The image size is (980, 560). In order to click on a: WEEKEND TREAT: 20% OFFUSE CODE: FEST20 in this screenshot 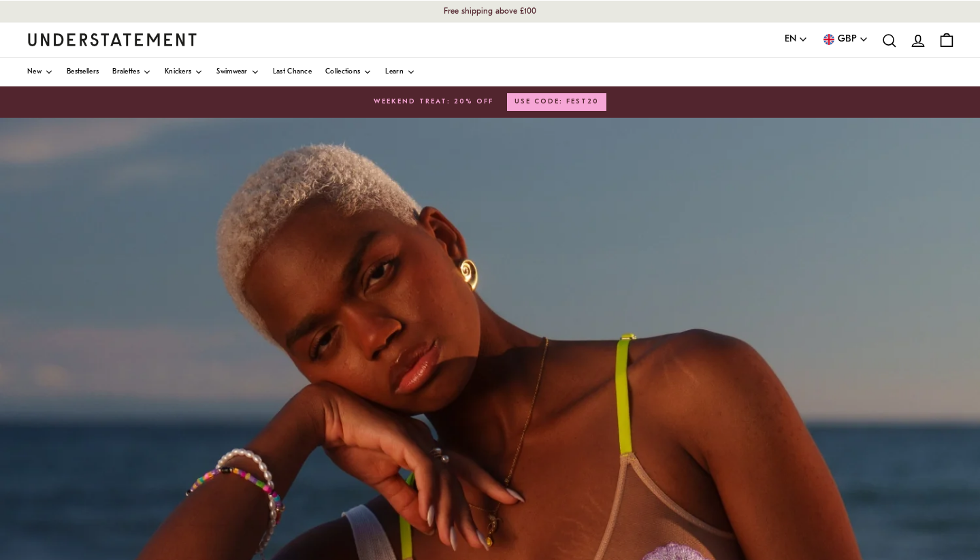, I will do `click(490, 102)`.